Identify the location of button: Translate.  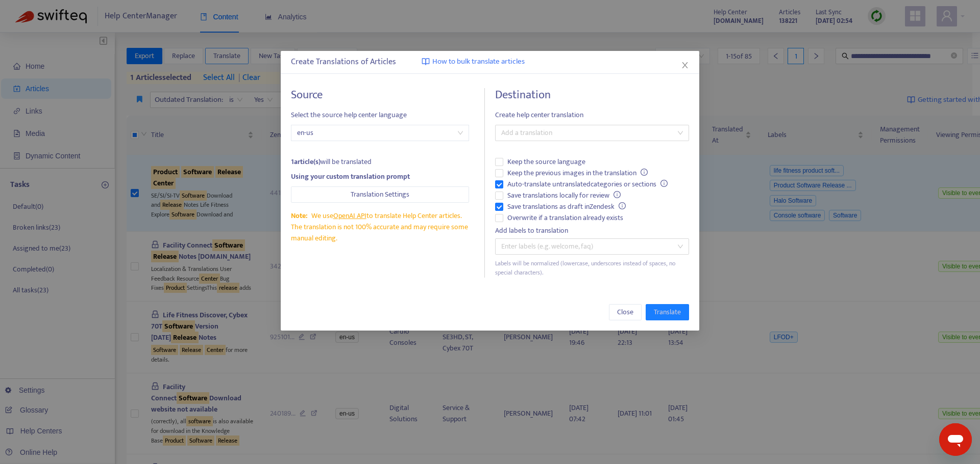
(667, 313).